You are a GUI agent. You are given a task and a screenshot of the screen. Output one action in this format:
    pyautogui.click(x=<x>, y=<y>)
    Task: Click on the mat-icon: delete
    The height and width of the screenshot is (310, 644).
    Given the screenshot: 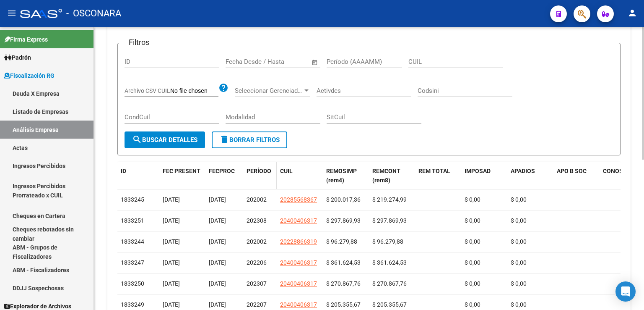 What is the action you would take?
    pyautogui.click(x=224, y=140)
    